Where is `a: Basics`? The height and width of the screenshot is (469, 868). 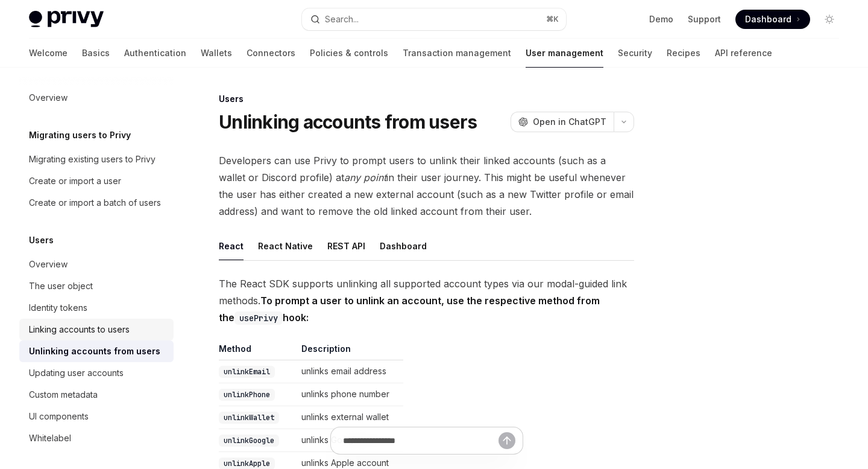 a: Basics is located at coordinates (96, 53).